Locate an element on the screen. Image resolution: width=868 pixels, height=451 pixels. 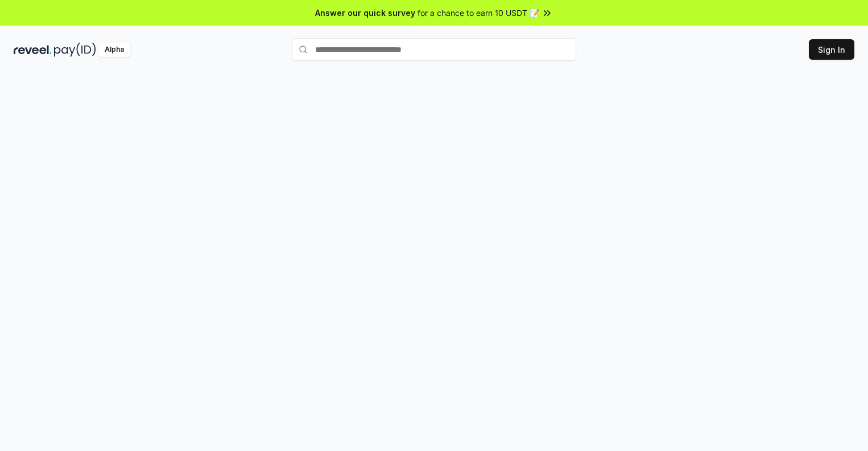
img: reveel_dark is located at coordinates (32, 50).